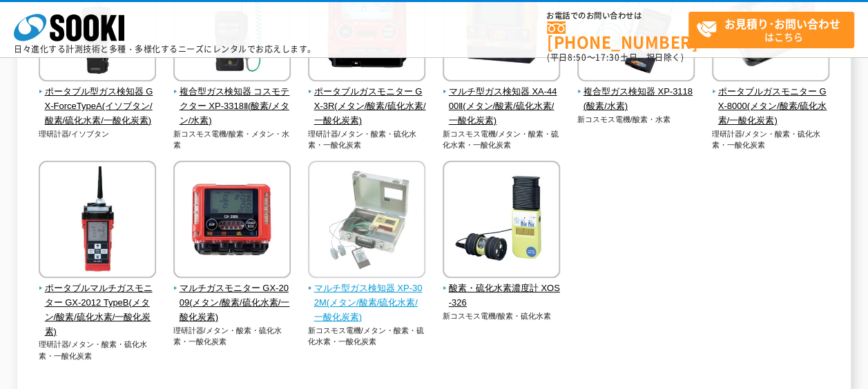  Describe the element at coordinates (502, 221) in the screenshot. I see `img: 酸素・硫化水素濃度計 XOS-326` at that location.